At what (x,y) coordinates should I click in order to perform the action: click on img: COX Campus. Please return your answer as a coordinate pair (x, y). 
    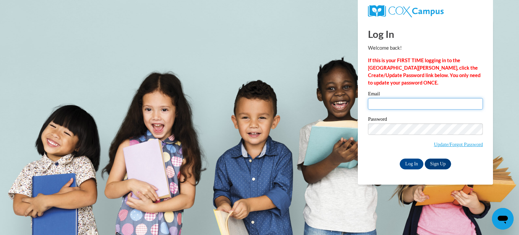
    Looking at the image, I should click on (406, 11).